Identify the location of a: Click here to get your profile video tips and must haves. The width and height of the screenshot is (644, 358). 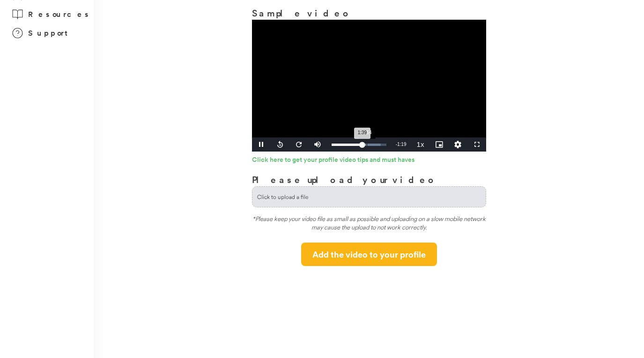
(369, 161).